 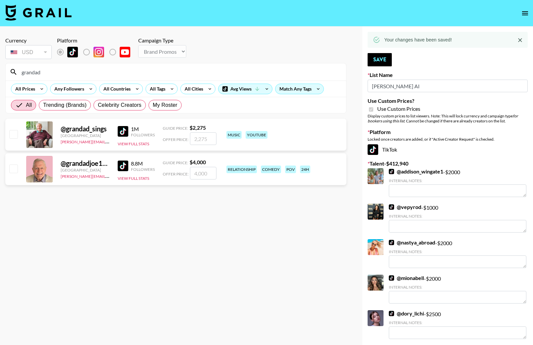 I want to click on div: Display custom prices to list viewers. Note: This will lock currency and campaign type . Cannot b..., so click(x=448, y=118).